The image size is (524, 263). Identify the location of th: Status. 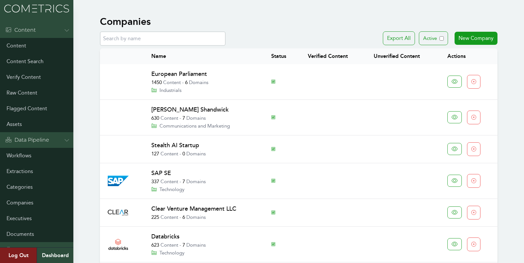
(281, 56).